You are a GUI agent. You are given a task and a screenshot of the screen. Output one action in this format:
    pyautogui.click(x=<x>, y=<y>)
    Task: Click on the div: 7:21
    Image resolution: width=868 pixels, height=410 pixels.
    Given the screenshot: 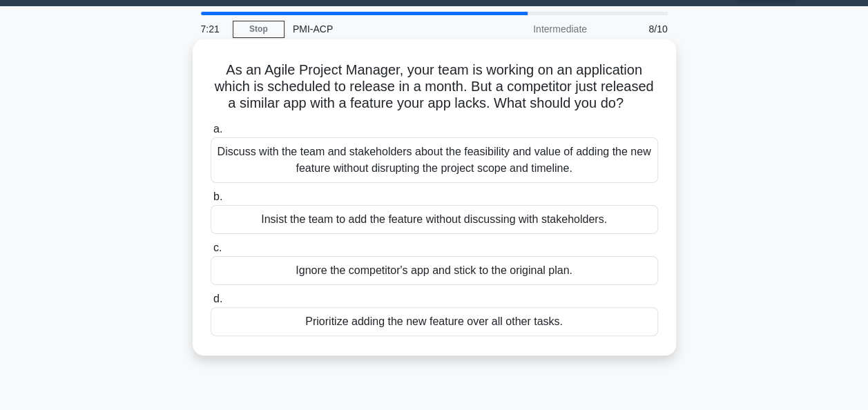 What is the action you would take?
    pyautogui.click(x=213, y=29)
    